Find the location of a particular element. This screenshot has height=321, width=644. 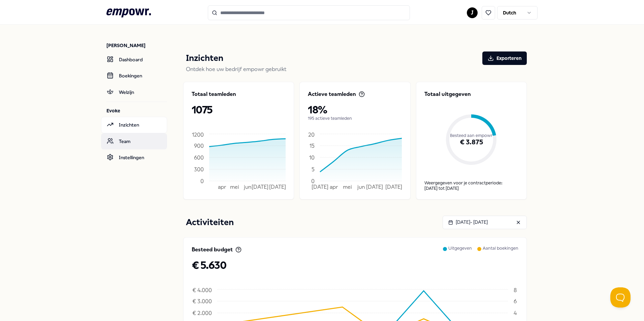

button: J is located at coordinates (472, 13).